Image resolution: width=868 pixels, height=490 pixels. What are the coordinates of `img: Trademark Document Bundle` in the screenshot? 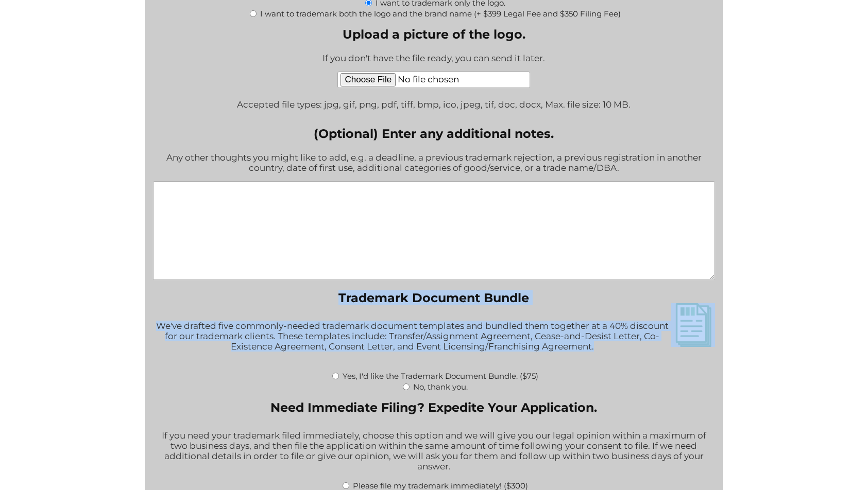 It's located at (694, 325).